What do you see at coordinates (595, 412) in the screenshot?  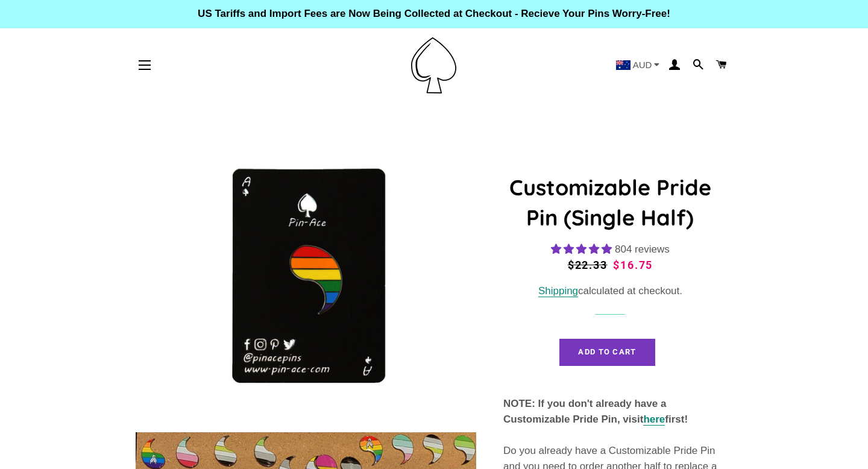 I see `strong: NOTE: If you don't already have a Customizable Pride Pin, visit first!` at bounding box center [595, 412].